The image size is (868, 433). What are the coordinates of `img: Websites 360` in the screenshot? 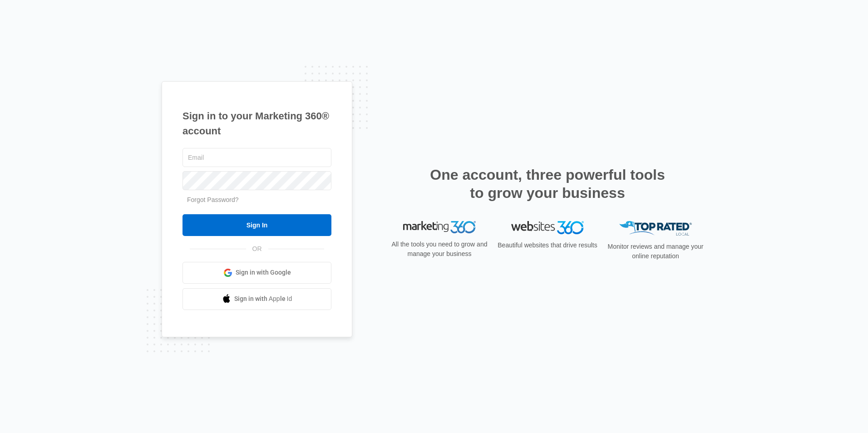 It's located at (547, 228).